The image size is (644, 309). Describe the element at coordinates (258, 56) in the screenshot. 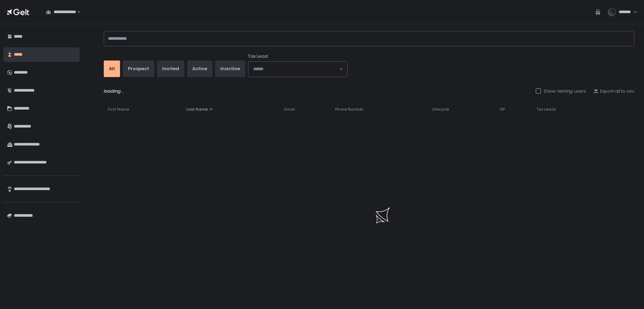

I see `span: Tax Lead` at that location.